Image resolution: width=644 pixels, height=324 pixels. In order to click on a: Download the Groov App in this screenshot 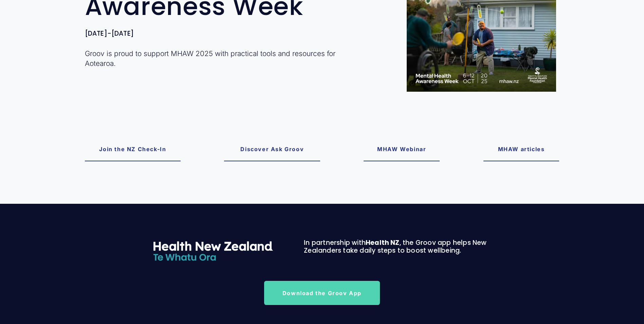, I will do `click(322, 293)`.